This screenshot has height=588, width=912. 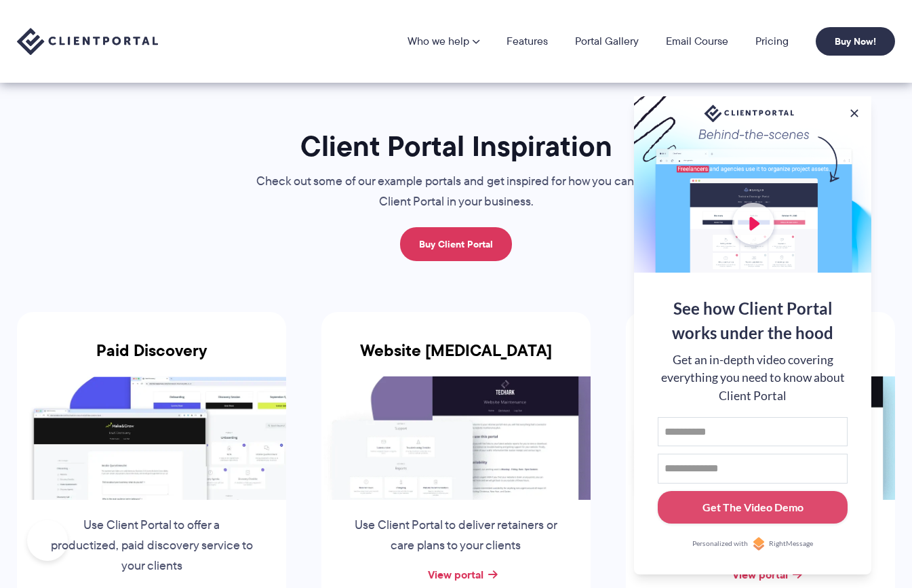 I want to click on h3: Online Course, so click(x=760, y=359).